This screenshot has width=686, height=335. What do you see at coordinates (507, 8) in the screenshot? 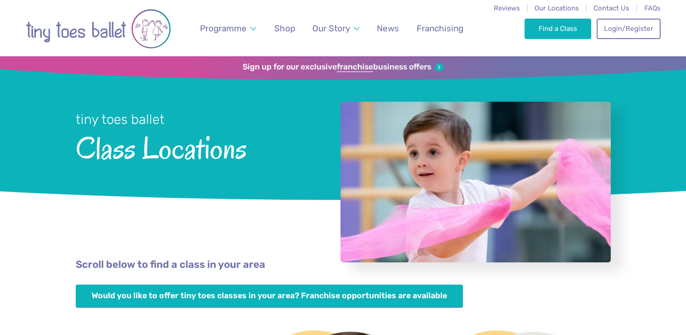
I see `span: Reviews` at bounding box center [507, 8].